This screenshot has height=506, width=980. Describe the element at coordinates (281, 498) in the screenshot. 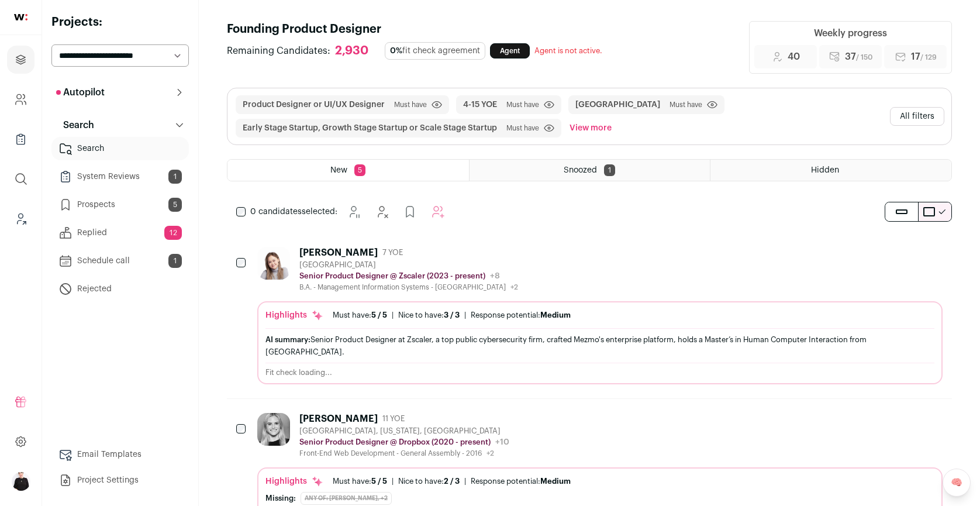

I see `div: Missing:` at that location.